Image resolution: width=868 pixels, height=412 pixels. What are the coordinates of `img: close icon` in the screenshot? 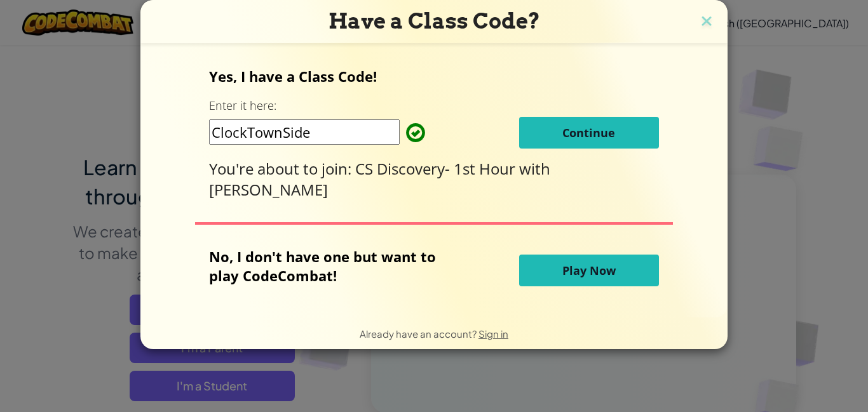 It's located at (707, 22).